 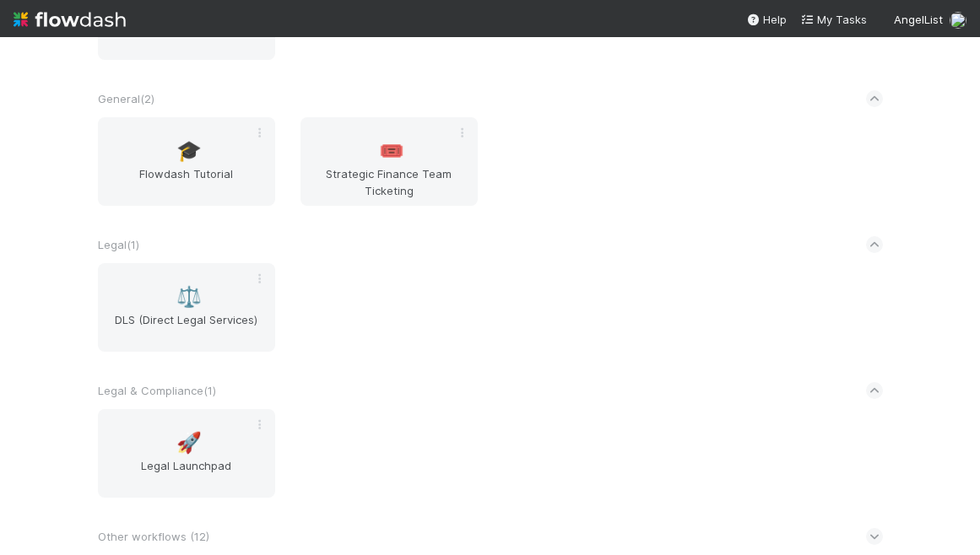 I want to click on div: Help, so click(x=766, y=19).